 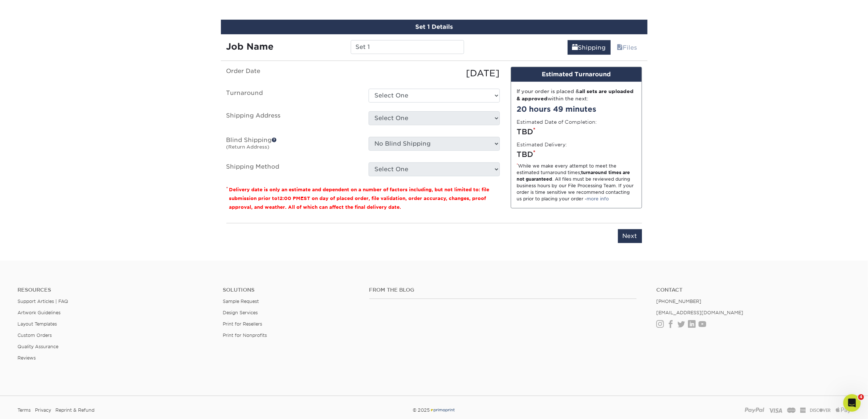 What do you see at coordinates (620, 48) in the screenshot?
I see `span: files` at bounding box center [620, 48].